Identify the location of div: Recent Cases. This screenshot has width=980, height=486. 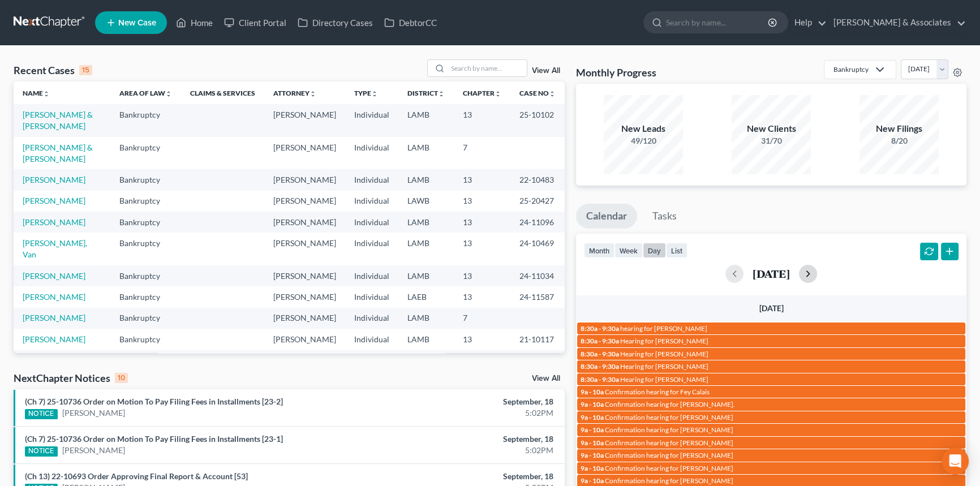
(53, 70).